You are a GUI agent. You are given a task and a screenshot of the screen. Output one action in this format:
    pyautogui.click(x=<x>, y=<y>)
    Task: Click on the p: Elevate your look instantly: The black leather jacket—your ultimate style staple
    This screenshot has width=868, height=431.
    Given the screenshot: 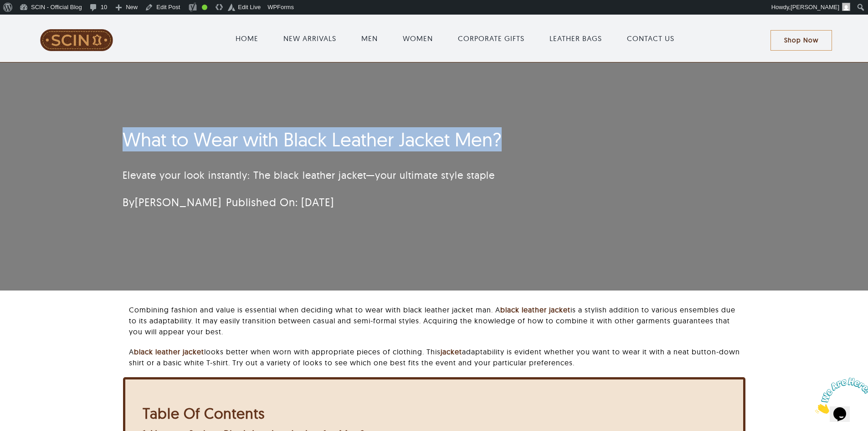 What is the action you would take?
    pyautogui.click(x=380, y=175)
    